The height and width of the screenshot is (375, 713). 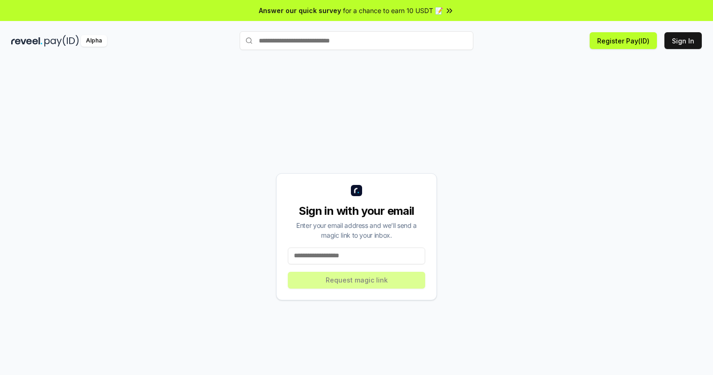 I want to click on span: for a chance to earn 10 USDT 📝, so click(x=393, y=10).